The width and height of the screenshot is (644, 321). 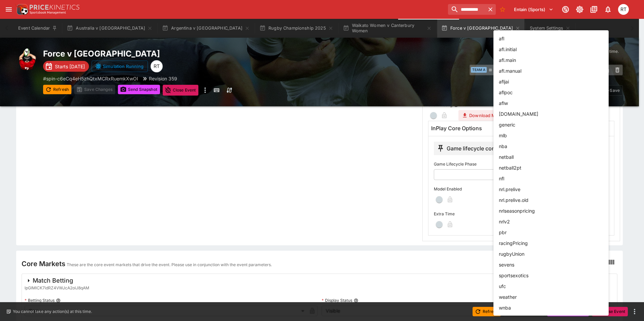 What do you see at coordinates (551, 71) in the screenshot?
I see `li: afl.manual` at bounding box center [551, 71].